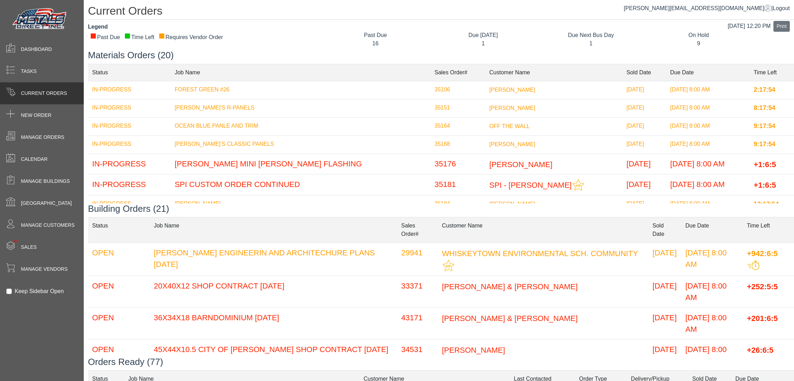 The width and height of the screenshot is (794, 381). I want to click on div: Due Next Bus Day, so click(591, 35).